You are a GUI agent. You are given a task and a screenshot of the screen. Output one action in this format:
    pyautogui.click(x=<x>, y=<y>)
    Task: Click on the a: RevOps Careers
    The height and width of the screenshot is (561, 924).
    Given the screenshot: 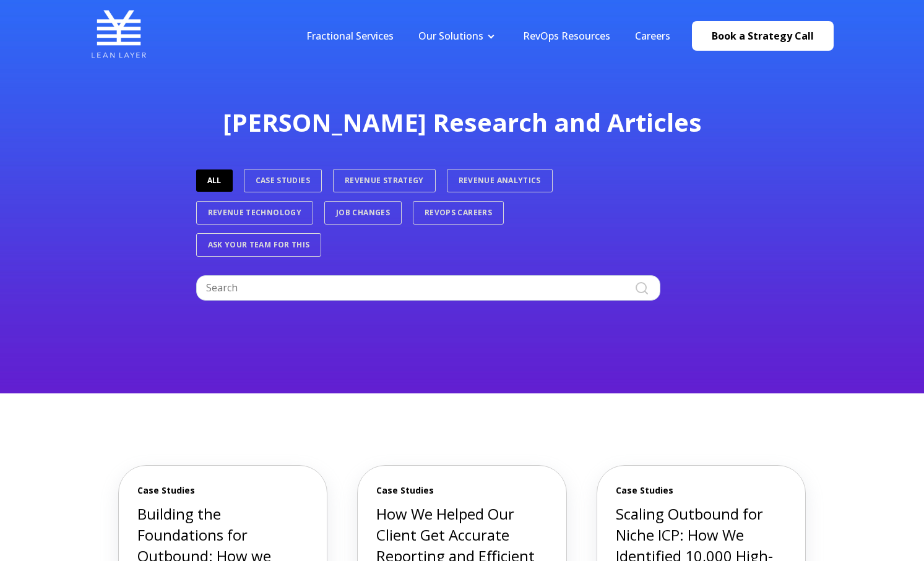 What is the action you would take?
    pyautogui.click(x=458, y=213)
    